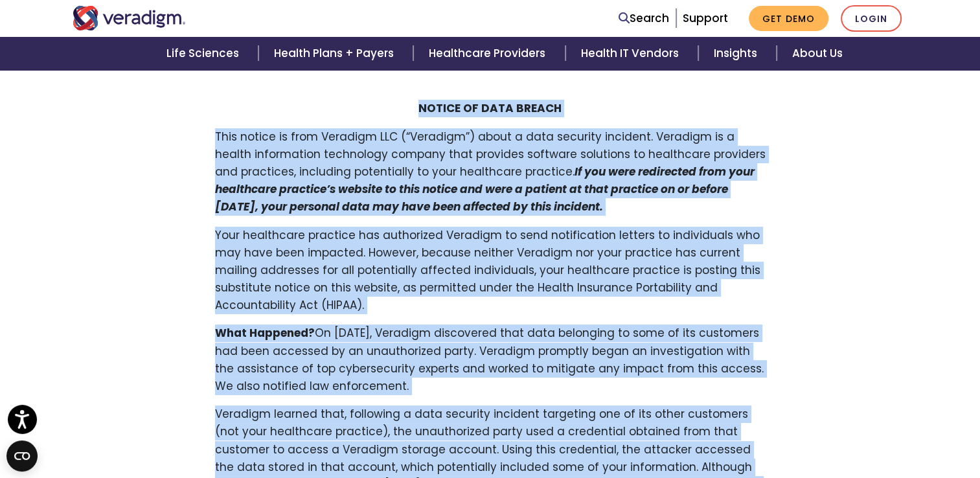 The width and height of the screenshot is (980, 478). What do you see at coordinates (490, 172) in the screenshot?
I see `p: This notice is from Veradigm LLC (“Veradigm”) about a data security incident. Veradigm is a healt...` at bounding box center [490, 172].